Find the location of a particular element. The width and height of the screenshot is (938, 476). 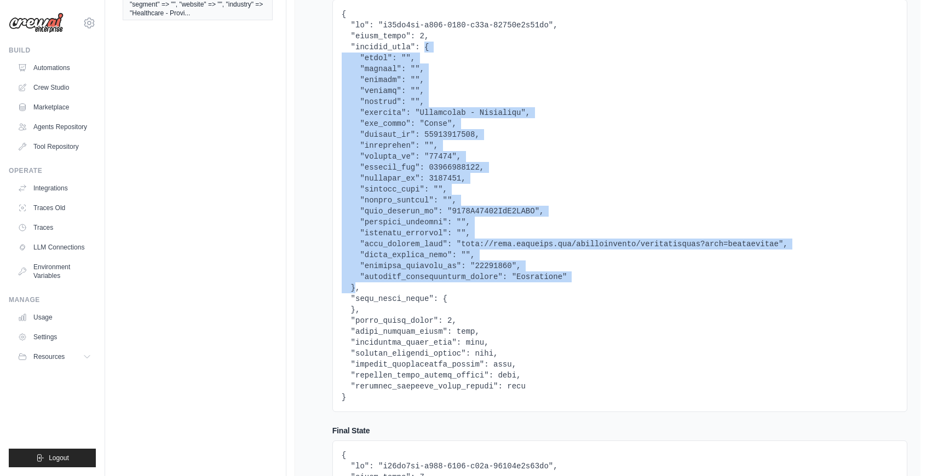

button: Resources is located at coordinates (54, 357).